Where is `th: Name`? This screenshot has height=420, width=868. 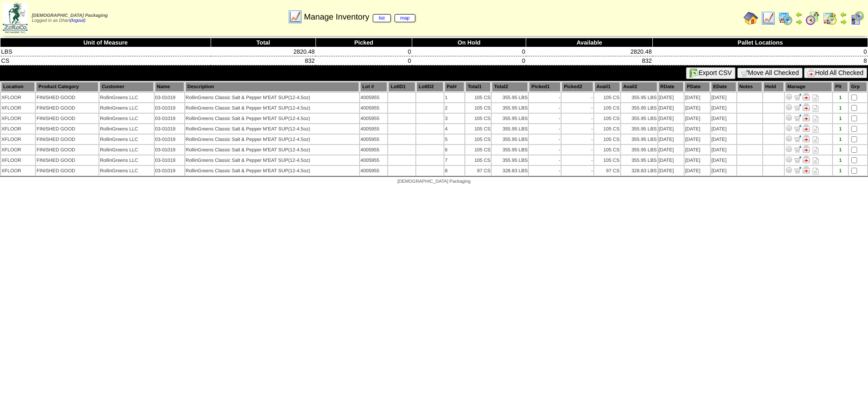
th: Name is located at coordinates (169, 87).